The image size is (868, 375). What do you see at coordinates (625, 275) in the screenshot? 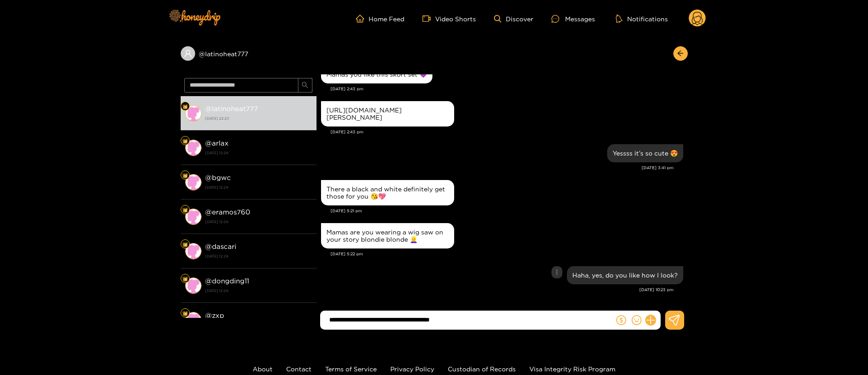
I see `div: Sep. 19, 10:23 pm` at bounding box center [625, 275].